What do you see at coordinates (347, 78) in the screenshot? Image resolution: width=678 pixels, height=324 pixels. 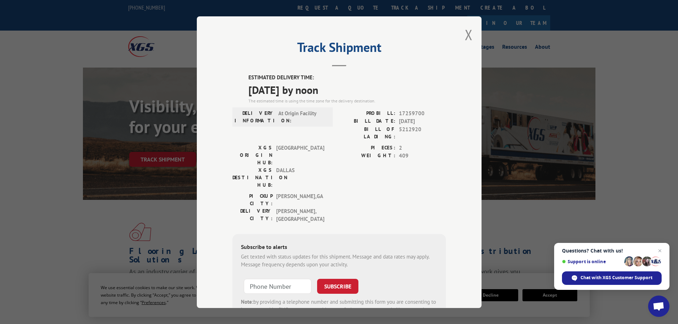 I see `label: ESTIMATED DELIVERY TIME:` at bounding box center [347, 78].